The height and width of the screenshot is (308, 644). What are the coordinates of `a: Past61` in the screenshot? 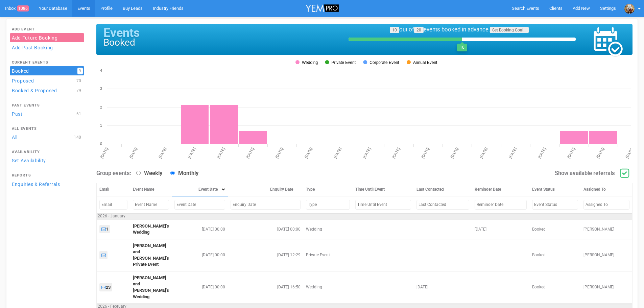 It's located at (47, 114).